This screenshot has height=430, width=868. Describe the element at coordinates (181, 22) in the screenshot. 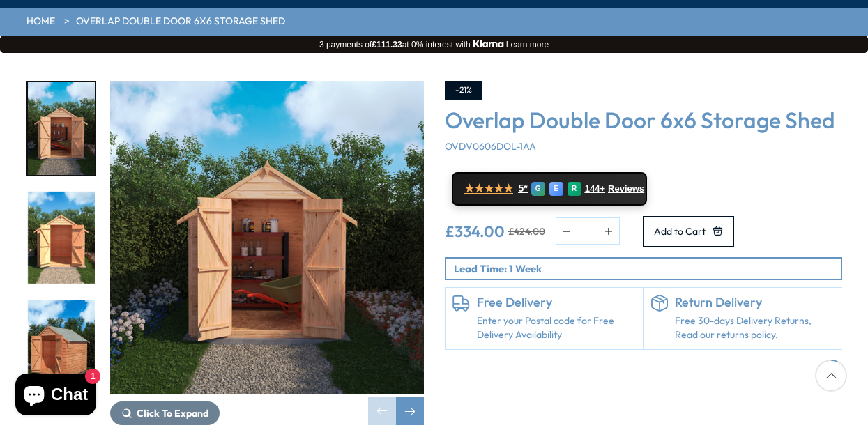

I see `a: Overlap Double Door 6x6 Storage Shed` at that location.